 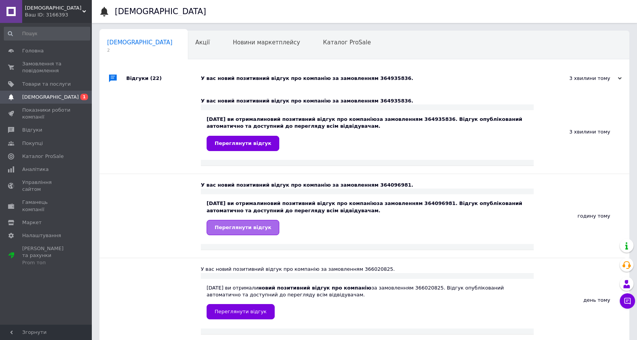 I want to click on span: Гаманець компанії, so click(x=46, y=206).